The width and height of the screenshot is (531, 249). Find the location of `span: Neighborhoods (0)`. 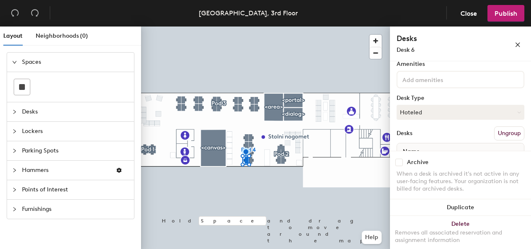

span: Neighborhoods (0) is located at coordinates (62, 36).